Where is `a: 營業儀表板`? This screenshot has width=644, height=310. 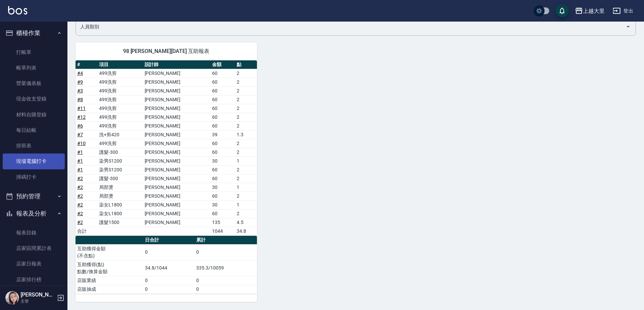 a: 營業儀表板 is located at coordinates (34, 83).